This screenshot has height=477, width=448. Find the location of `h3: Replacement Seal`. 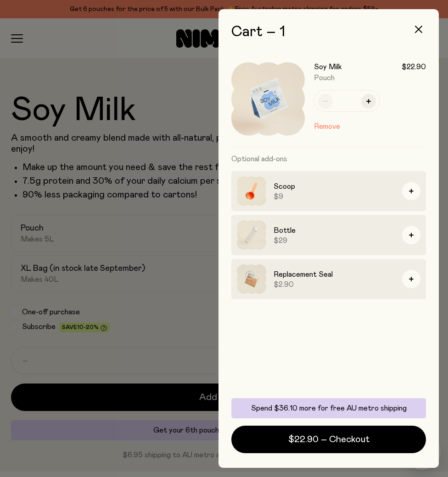

h3: Replacement Seal is located at coordinates (334, 275).